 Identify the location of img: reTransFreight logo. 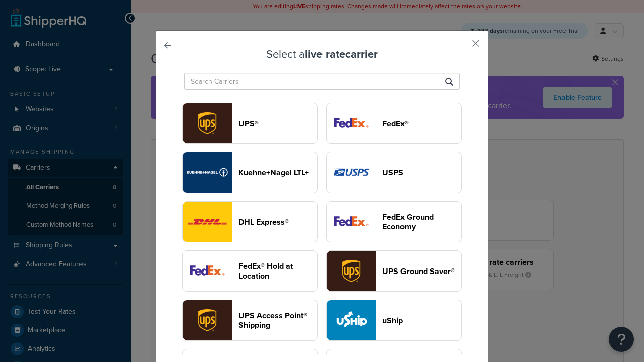
(207, 173).